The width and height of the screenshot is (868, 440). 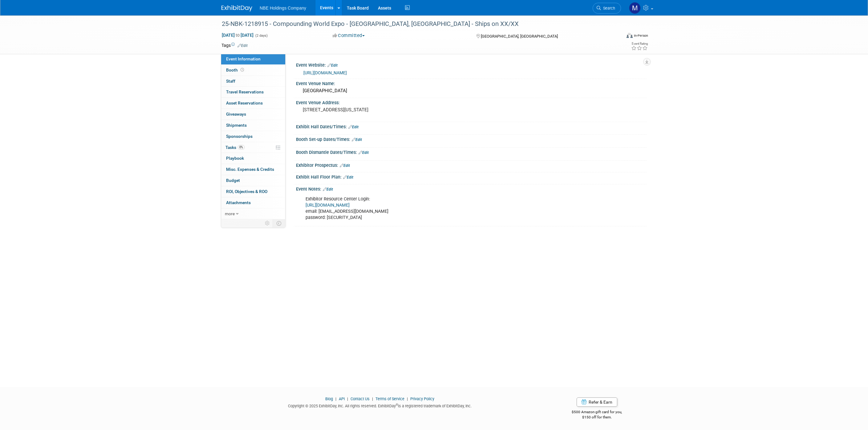 I want to click on img: Morgan Goddard, so click(x=635, y=8).